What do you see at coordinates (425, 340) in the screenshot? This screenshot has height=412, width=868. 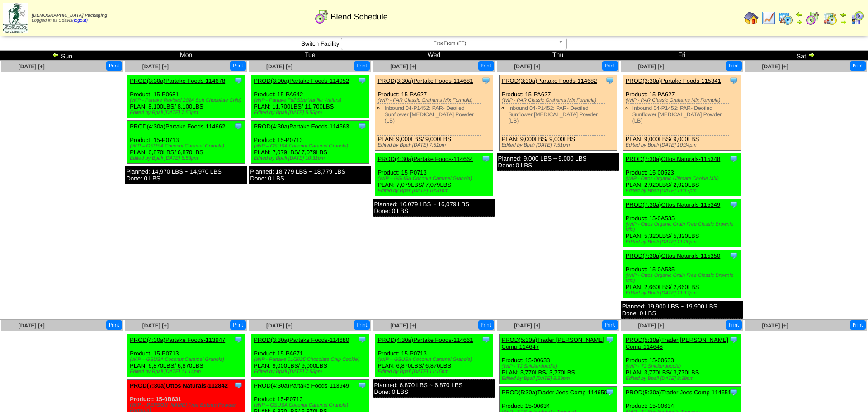 I see `a: PROD(4:30a)Partake Foods-114661` at bounding box center [425, 340].